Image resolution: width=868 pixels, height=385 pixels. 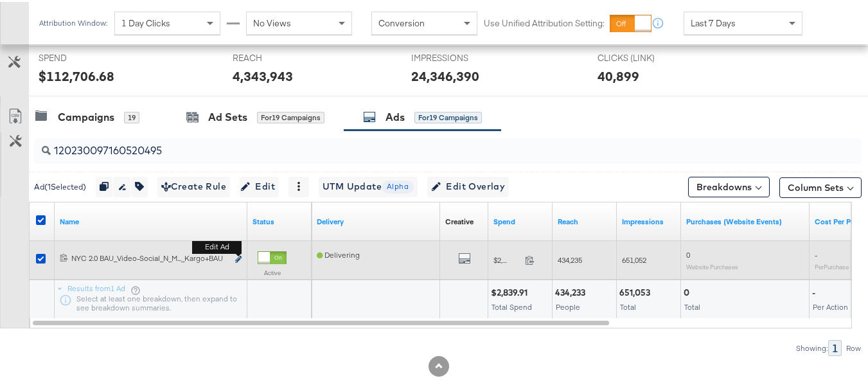 What do you see at coordinates (830, 305) in the screenshot?
I see `span: Per Action` at bounding box center [830, 305].